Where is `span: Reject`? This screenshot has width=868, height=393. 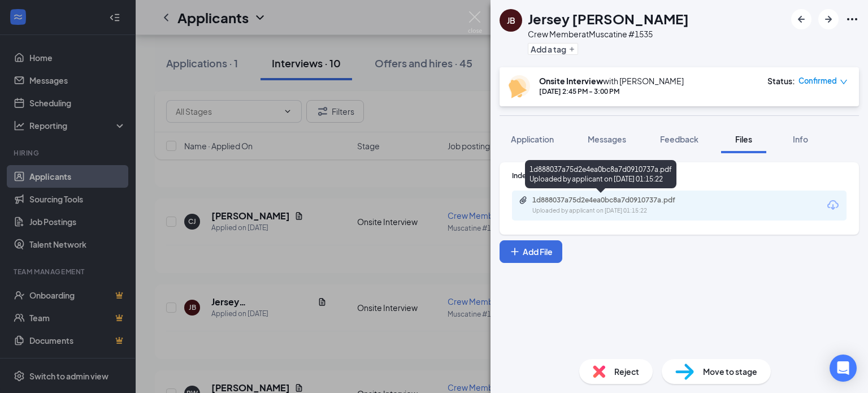 span: Reject is located at coordinates (627, 372).